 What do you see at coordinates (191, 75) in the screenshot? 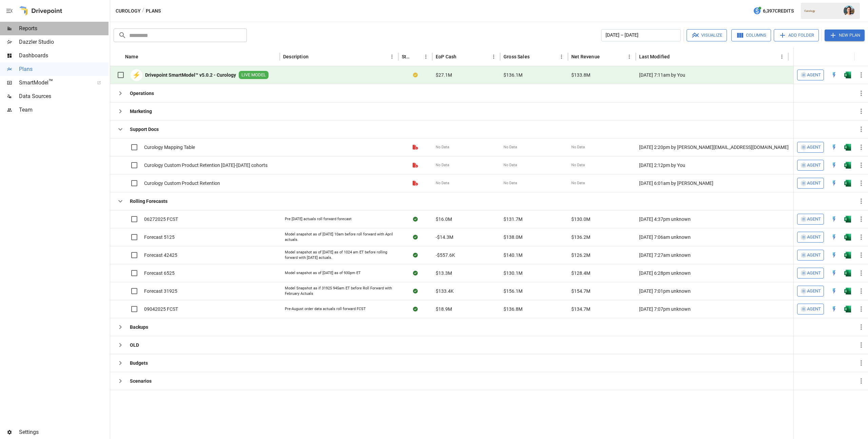
I see `b: Drivepoint SmartModel™ v5.0.2 - Curology` at bounding box center [191, 75].